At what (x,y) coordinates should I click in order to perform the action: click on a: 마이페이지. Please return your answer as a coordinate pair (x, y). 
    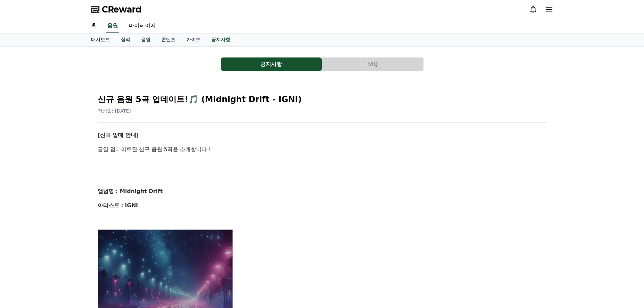
    Looking at the image, I should click on (142, 26).